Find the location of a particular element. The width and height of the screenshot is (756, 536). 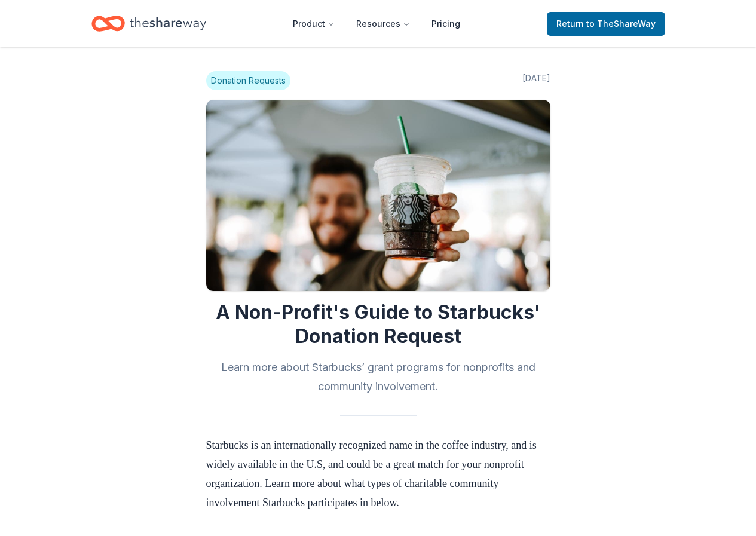

span: Return is located at coordinates (606, 24).